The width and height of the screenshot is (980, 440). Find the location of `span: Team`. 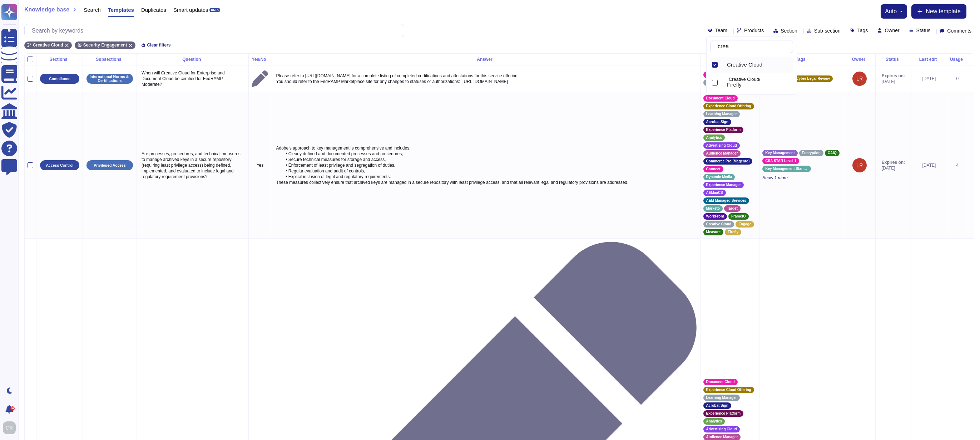

span: Team is located at coordinates (721, 30).